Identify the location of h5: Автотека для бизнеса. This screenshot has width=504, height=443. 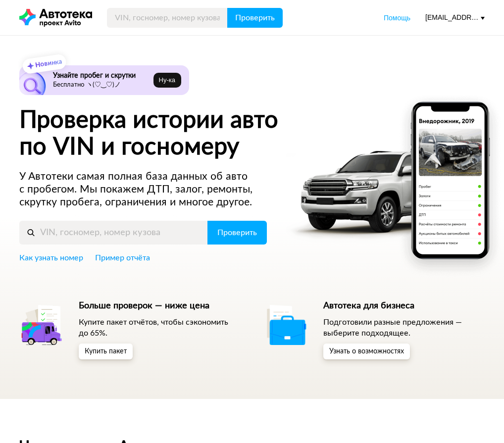
(404, 306).